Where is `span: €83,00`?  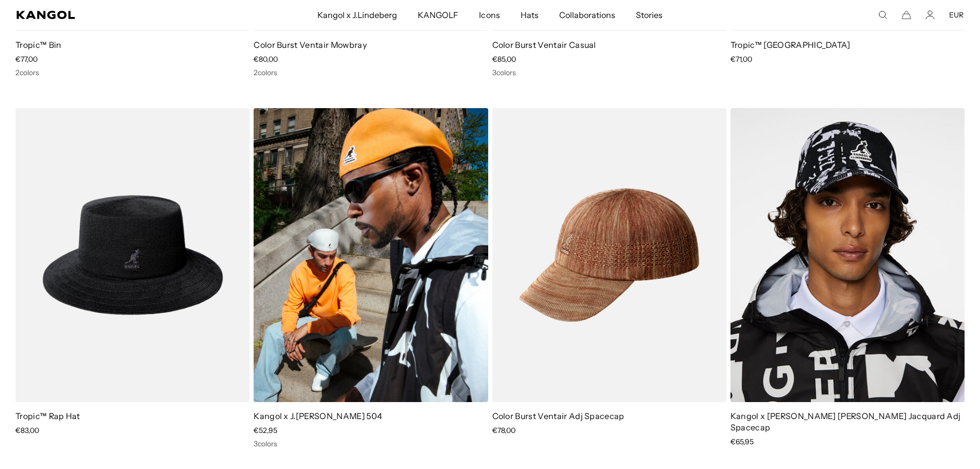 span: €83,00 is located at coordinates (28, 430).